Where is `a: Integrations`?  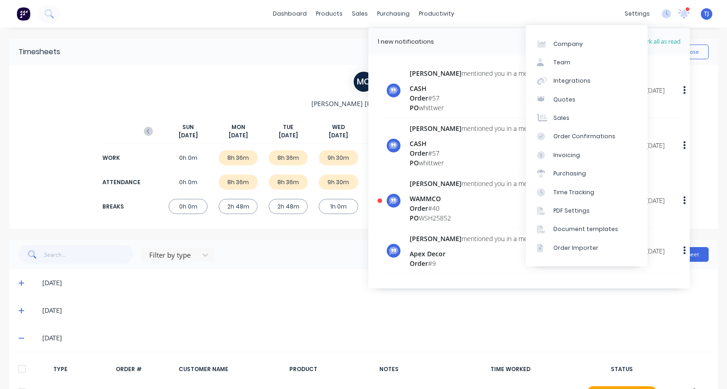
a: Integrations is located at coordinates (586, 81).